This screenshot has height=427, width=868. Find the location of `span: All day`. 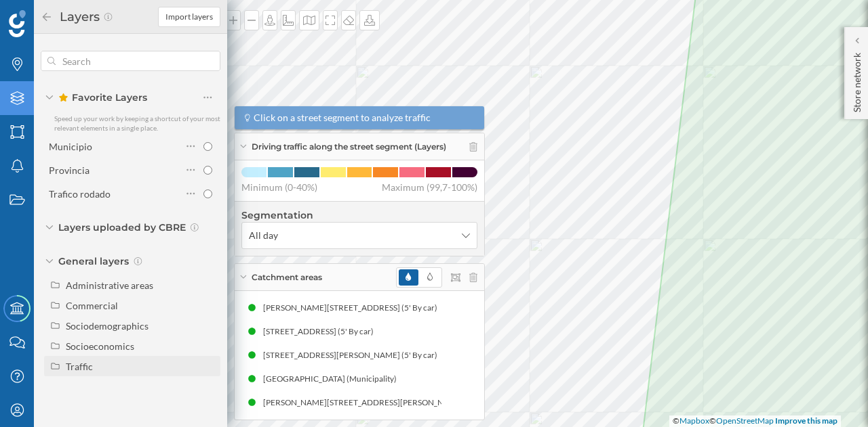

span: All day is located at coordinates (263, 236).